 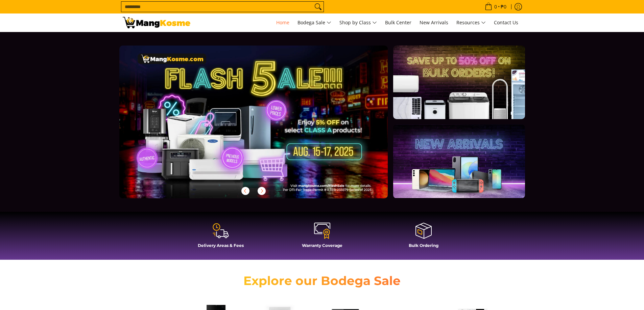 What do you see at coordinates (398, 22) in the screenshot?
I see `span: Bulk Center` at bounding box center [398, 22].